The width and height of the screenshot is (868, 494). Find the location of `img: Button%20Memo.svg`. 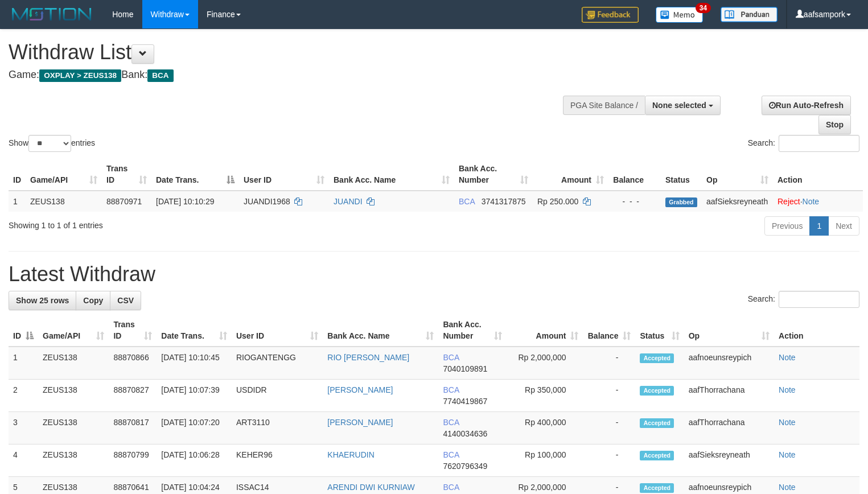

img: Button%20Memo.svg is located at coordinates (680, 15).